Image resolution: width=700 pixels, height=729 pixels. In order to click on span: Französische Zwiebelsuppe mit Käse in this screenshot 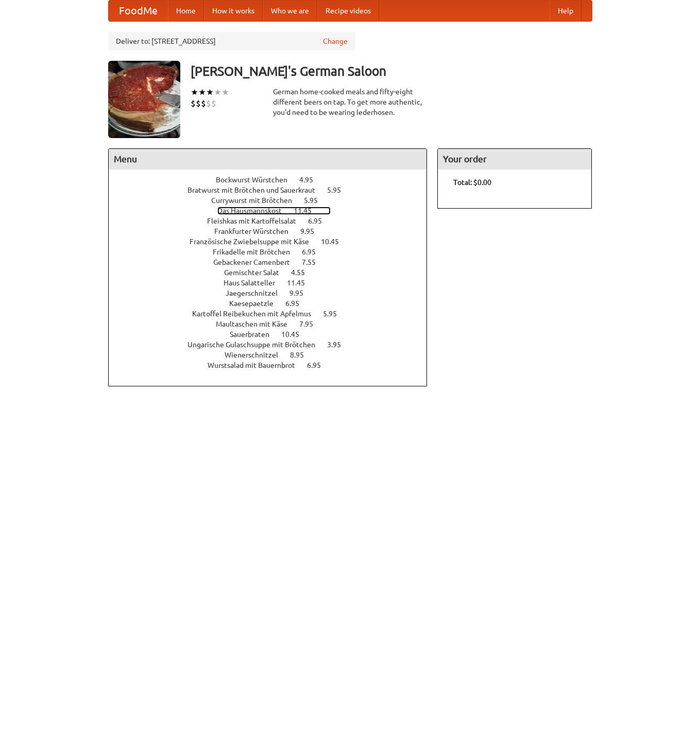, I will do `click(254, 241)`.